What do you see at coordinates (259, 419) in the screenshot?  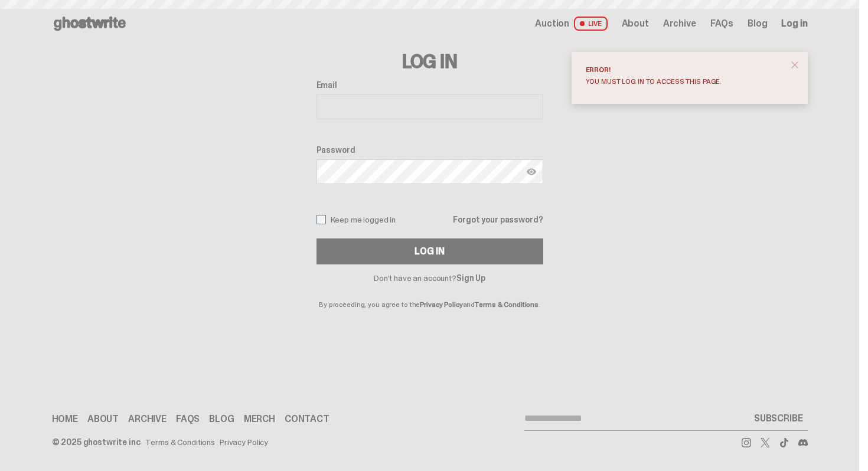 I see `a: Merch` at bounding box center [259, 419].